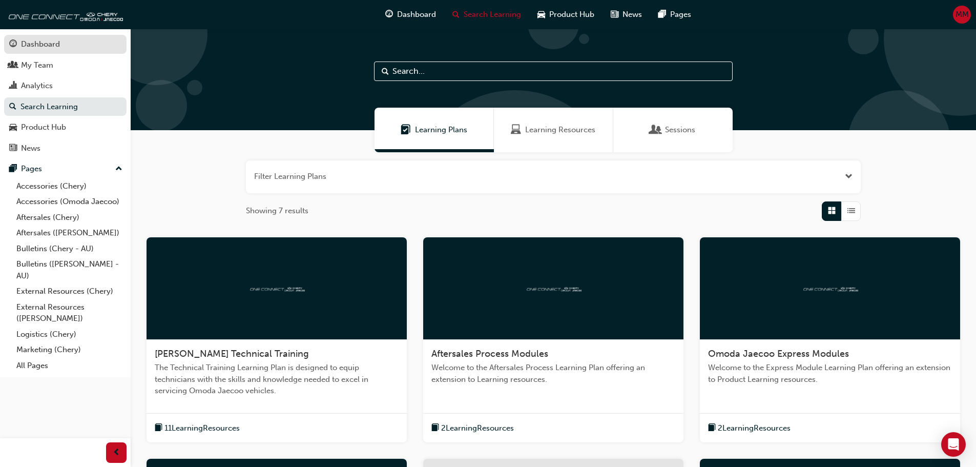  Describe the element at coordinates (490, 353) in the screenshot. I see `span: Aftersales Process Modules` at that location.